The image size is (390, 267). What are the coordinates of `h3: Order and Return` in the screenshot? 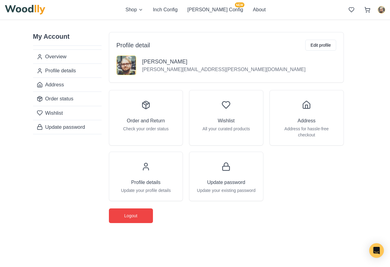 It's located at (146, 121).